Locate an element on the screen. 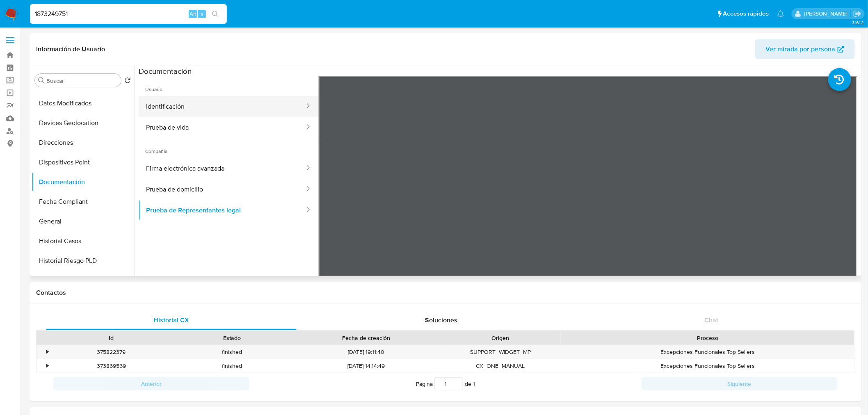  button: Historial de conversaciones is located at coordinates (83, 281).